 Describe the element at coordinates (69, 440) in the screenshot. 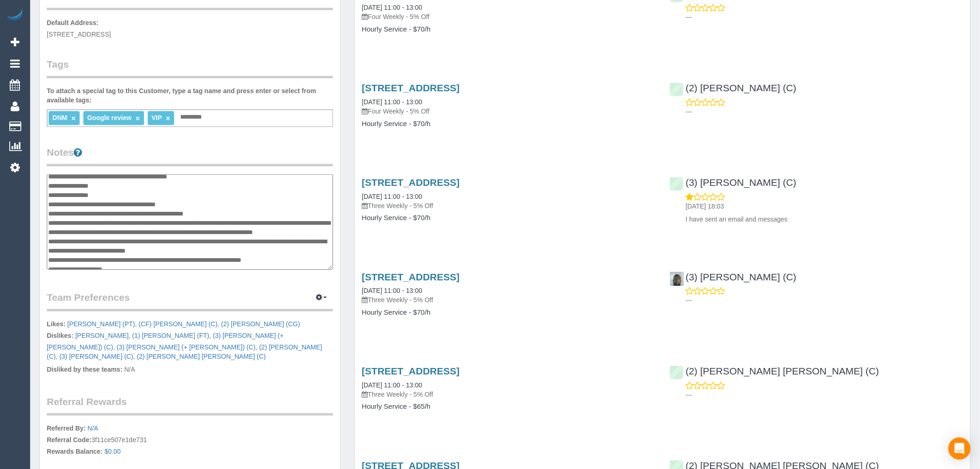

I see `label: Referral Code:` at that location.